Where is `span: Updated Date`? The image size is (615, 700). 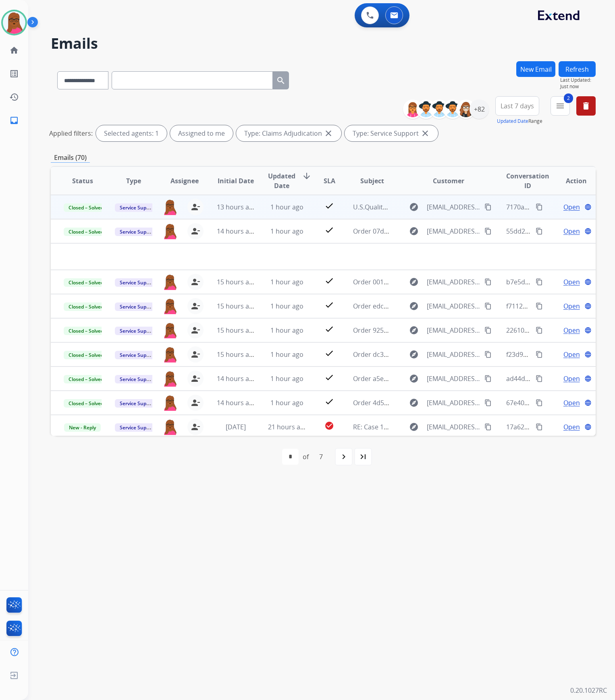
span: Updated Date is located at coordinates (282, 181).